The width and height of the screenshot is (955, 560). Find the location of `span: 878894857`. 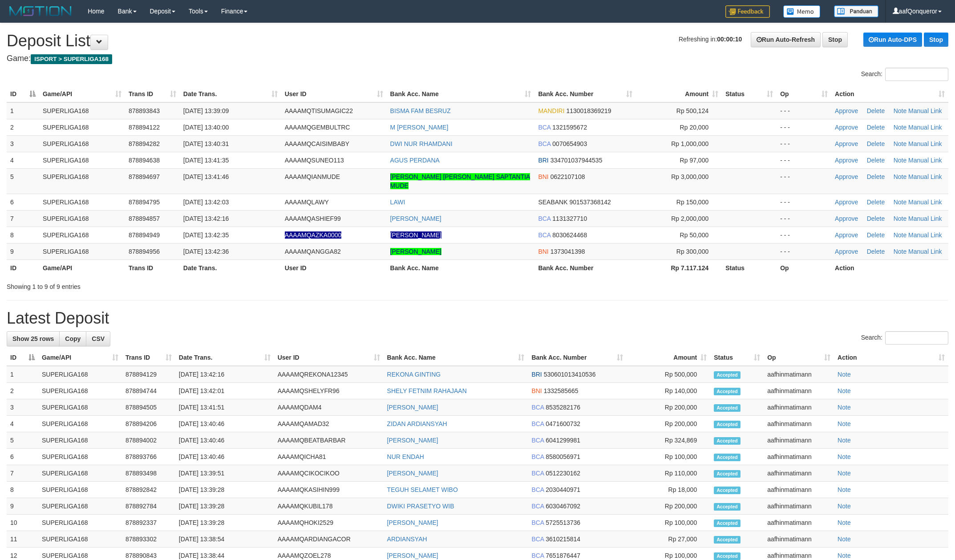

span: 878894857 is located at coordinates (144, 218).